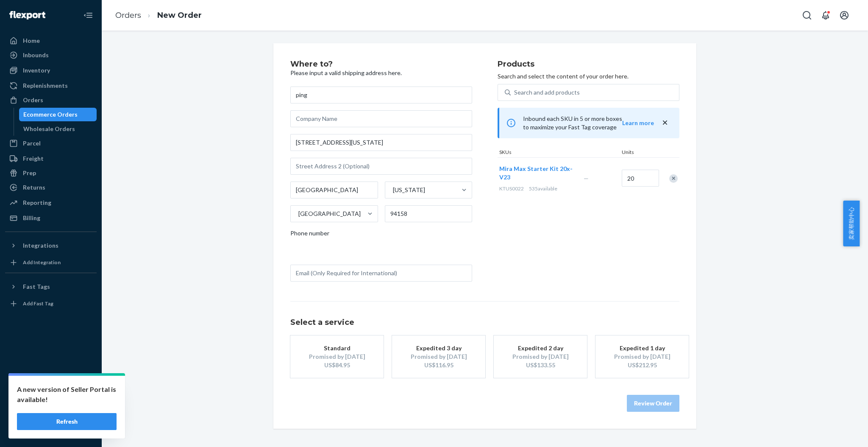  Describe the element at coordinates (674, 179) in the screenshot. I see `div: Remove Item` at that location.